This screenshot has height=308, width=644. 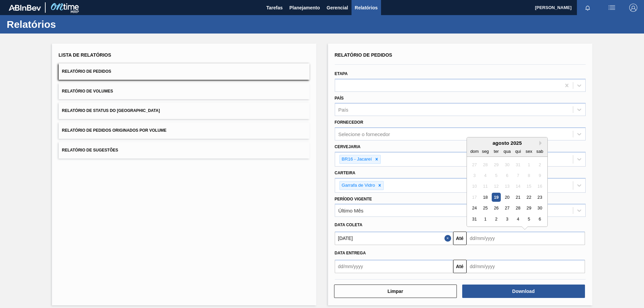 What do you see at coordinates (507, 143) in the screenshot?
I see `div: agosto 2025` at bounding box center [507, 143].